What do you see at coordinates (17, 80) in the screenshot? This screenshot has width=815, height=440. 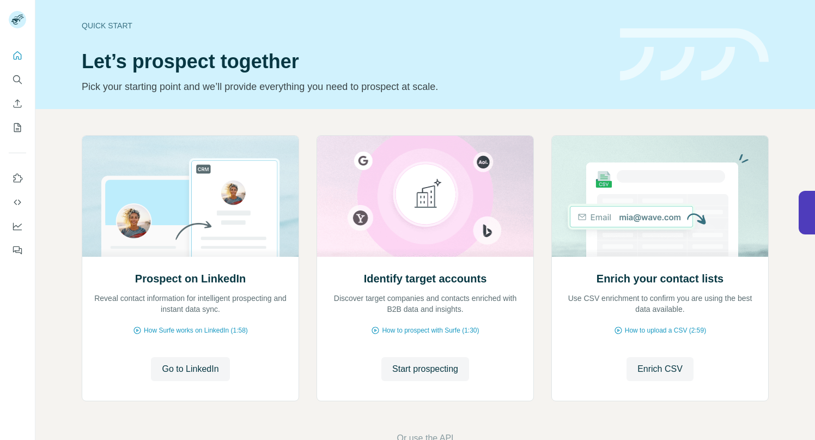 I see `button: Search` at bounding box center [17, 80].